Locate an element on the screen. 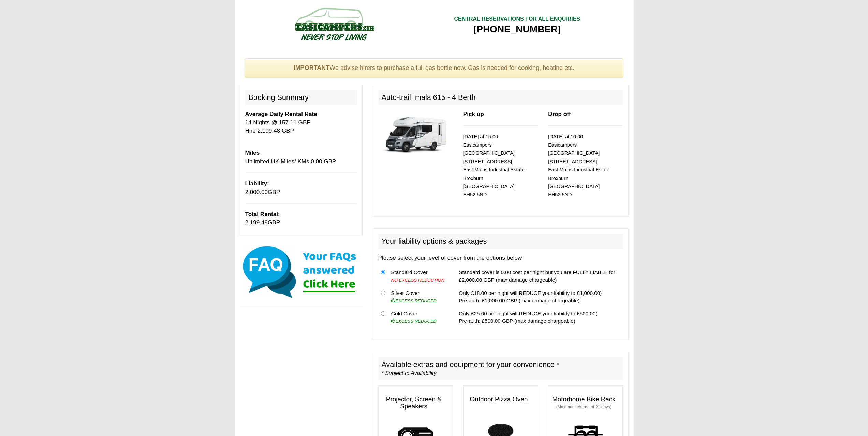  h2: Your liability options & packages is located at coordinates (501, 241).